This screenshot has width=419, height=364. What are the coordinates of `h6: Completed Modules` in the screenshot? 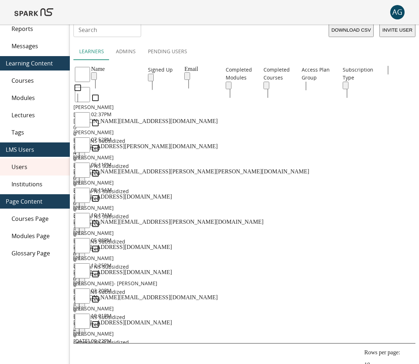 It's located at (244, 74).